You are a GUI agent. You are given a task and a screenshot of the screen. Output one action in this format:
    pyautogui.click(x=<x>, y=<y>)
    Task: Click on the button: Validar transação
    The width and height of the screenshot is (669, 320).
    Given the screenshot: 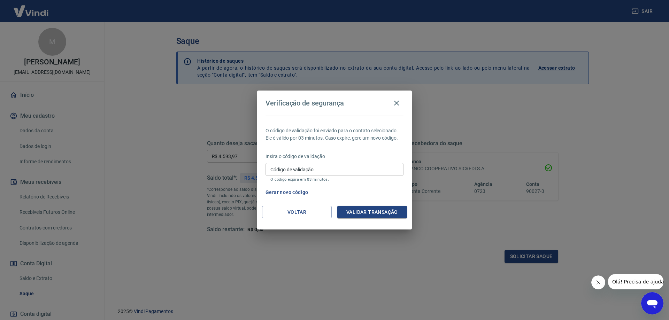 What is the action you would take?
    pyautogui.click(x=372, y=212)
    